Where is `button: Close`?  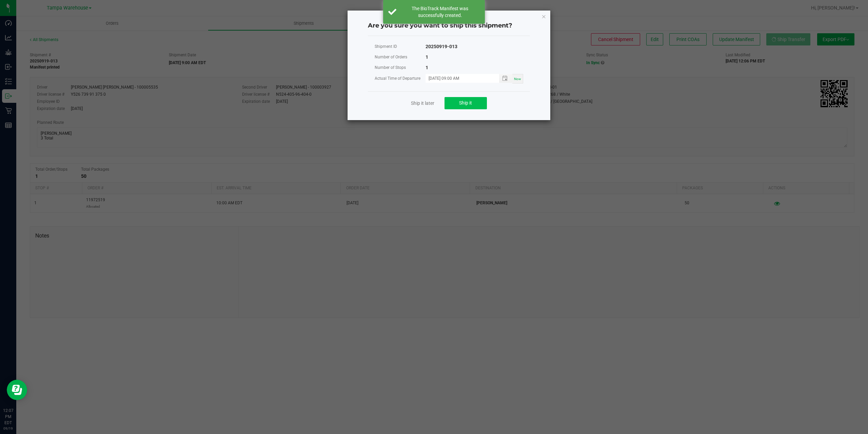
button: Close is located at coordinates (544, 17).